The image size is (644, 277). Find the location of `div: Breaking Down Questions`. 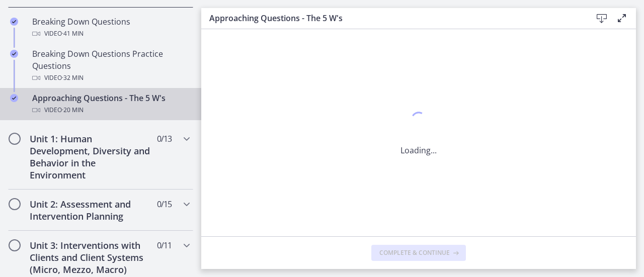

div: Breaking Down Questions is located at coordinates (110, 28).